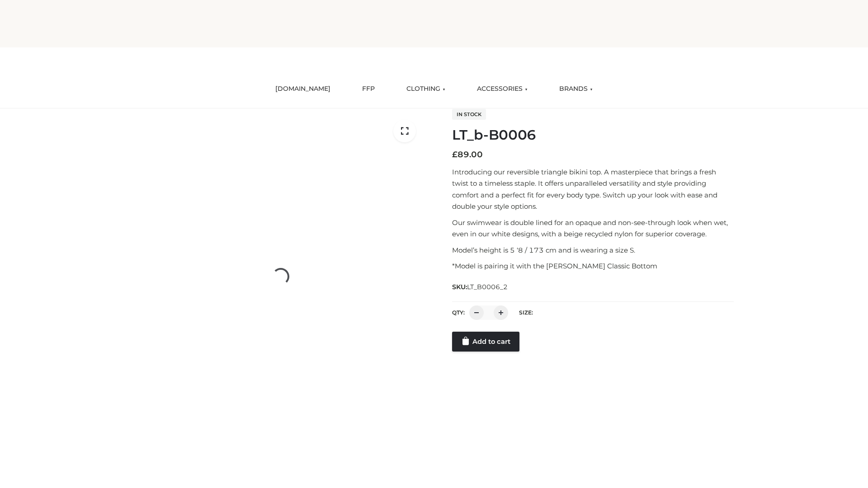 The width and height of the screenshot is (868, 488). What do you see at coordinates (369, 89) in the screenshot?
I see `a: FFP` at bounding box center [369, 89].